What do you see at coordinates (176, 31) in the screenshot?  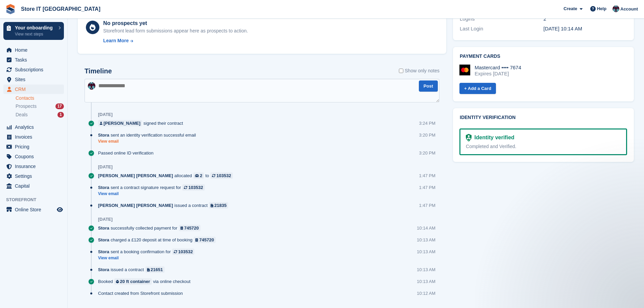 I see `div: Storefront lead form submissions appear here as prospects to action.` at bounding box center [176, 31].